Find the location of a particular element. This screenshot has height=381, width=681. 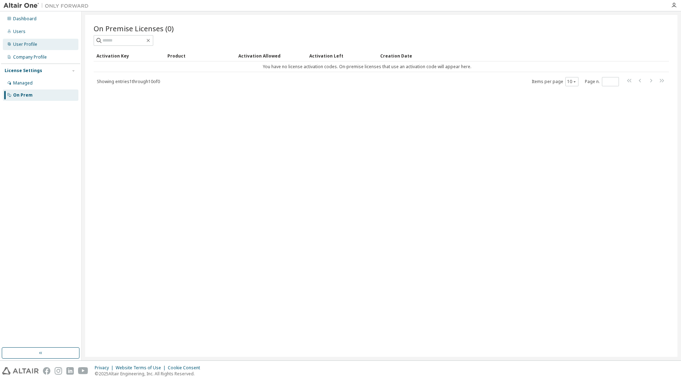

div: Managed is located at coordinates (23, 83).